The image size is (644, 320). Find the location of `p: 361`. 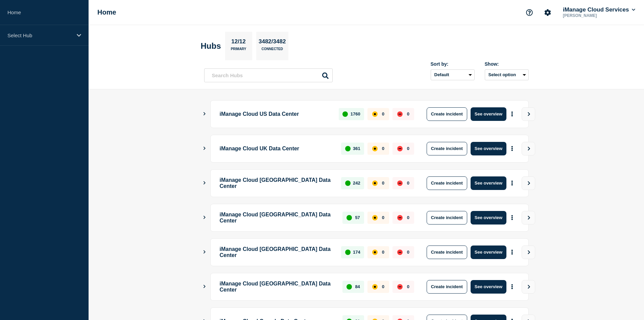

p: 361 is located at coordinates (357, 148).